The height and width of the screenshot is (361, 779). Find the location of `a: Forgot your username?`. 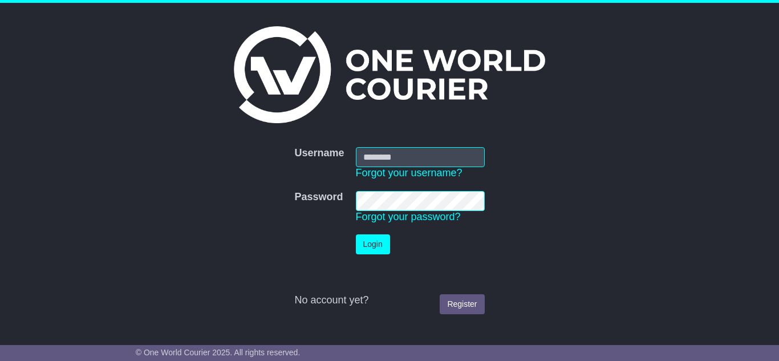

a: Forgot your username? is located at coordinates (409, 173).